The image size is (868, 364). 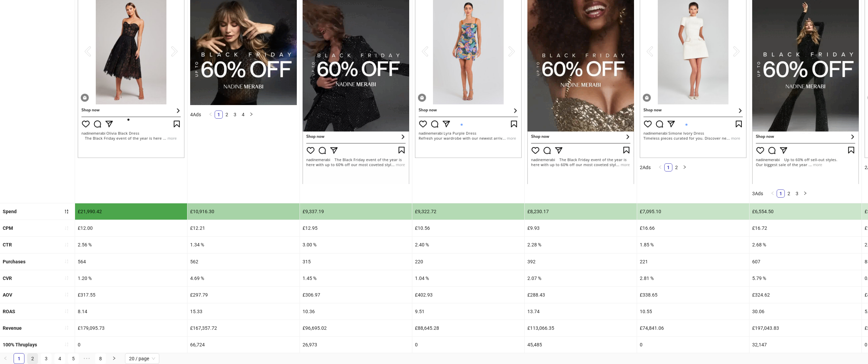 I want to click on div: £88,645.28, so click(x=468, y=328).